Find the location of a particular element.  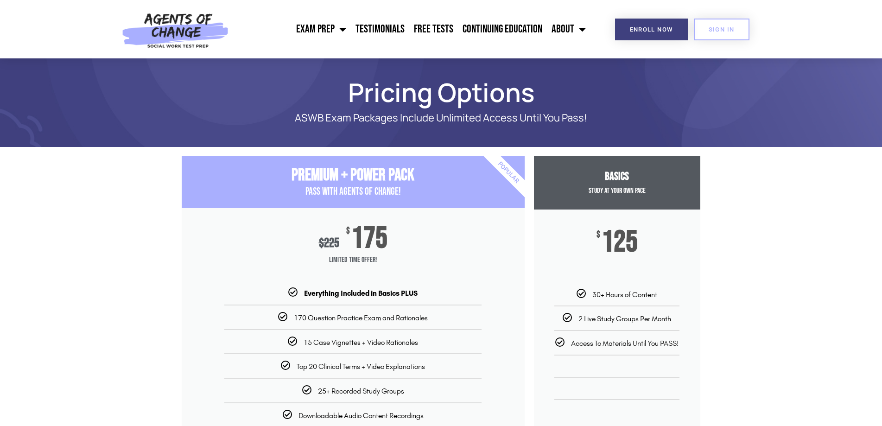

span: 15 Case Vignettes + Video Rationales is located at coordinates (361, 342).